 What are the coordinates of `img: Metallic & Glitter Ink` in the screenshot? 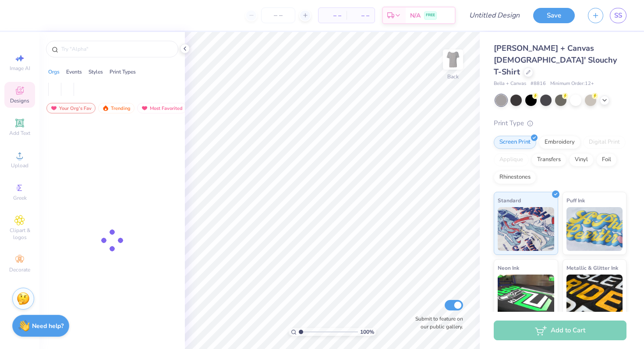 It's located at (595, 296).